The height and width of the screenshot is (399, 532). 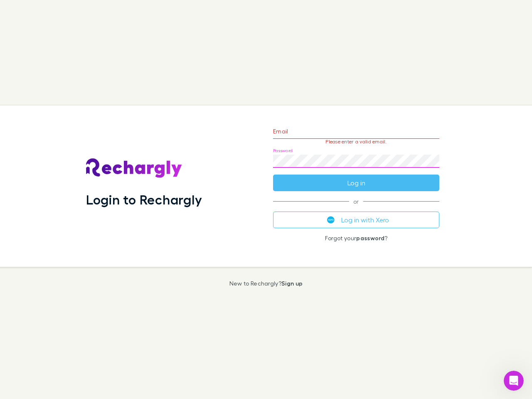 I want to click on a: password, so click(x=370, y=238).